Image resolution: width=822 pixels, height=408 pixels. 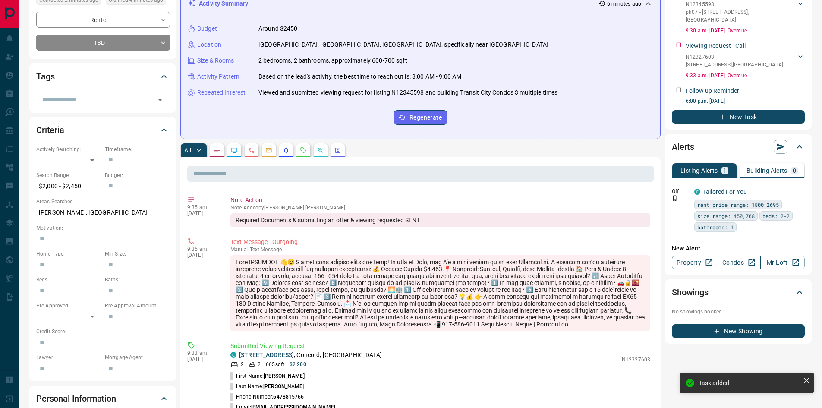 What do you see at coordinates (103, 76) in the screenshot?
I see `div: Tags` at bounding box center [103, 76].